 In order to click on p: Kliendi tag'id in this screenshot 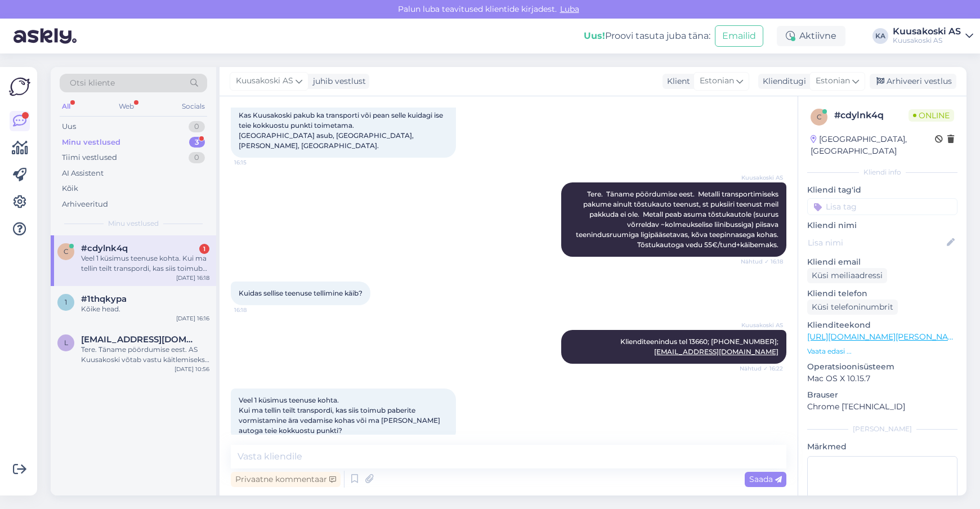, I will do `click(882, 190)`.